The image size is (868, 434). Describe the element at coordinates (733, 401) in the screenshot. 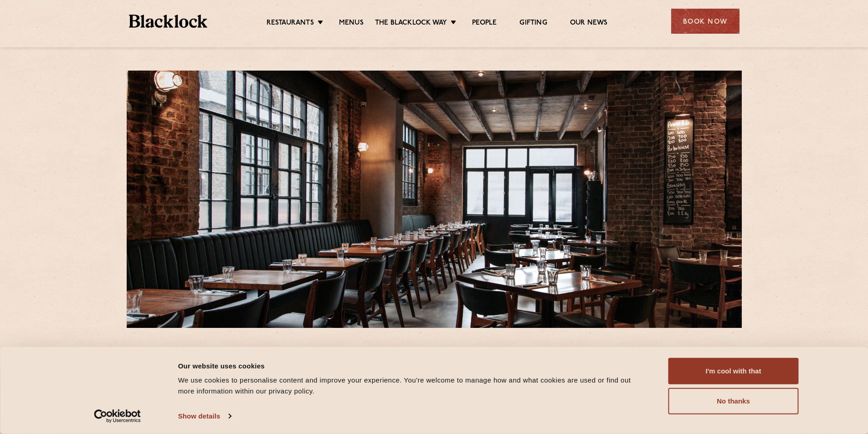

I see `button: No thanks` at that location.